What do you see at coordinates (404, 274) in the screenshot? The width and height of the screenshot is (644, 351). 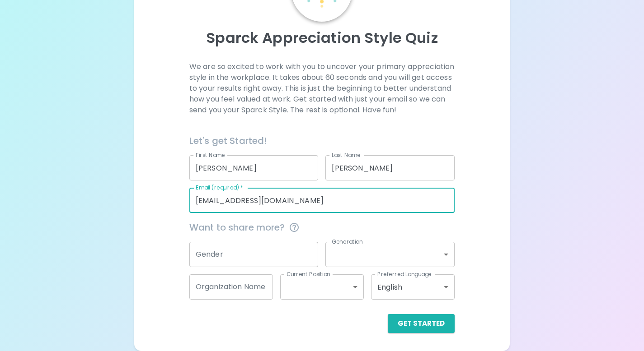 I see `label: Preferred Language` at bounding box center [404, 274].